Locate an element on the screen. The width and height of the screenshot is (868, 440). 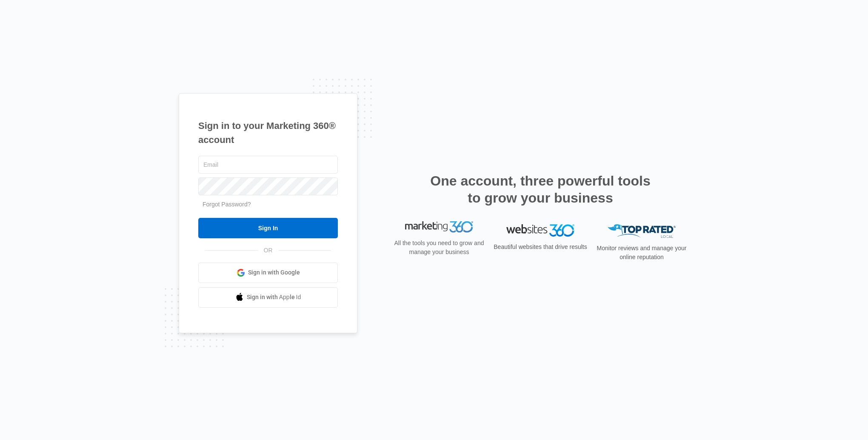
input: Sign In is located at coordinates (268, 228).